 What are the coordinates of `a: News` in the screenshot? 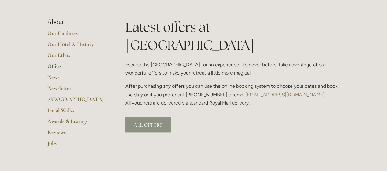 It's located at (77, 79).